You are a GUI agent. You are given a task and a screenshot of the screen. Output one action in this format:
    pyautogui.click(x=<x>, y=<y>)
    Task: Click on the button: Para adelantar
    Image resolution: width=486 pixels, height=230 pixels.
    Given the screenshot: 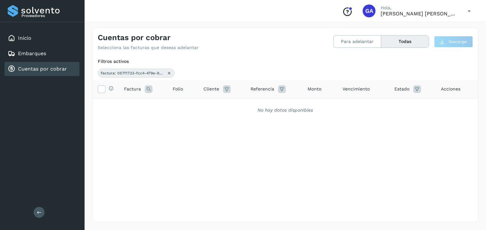 What is the action you would take?
    pyautogui.click(x=357, y=41)
    